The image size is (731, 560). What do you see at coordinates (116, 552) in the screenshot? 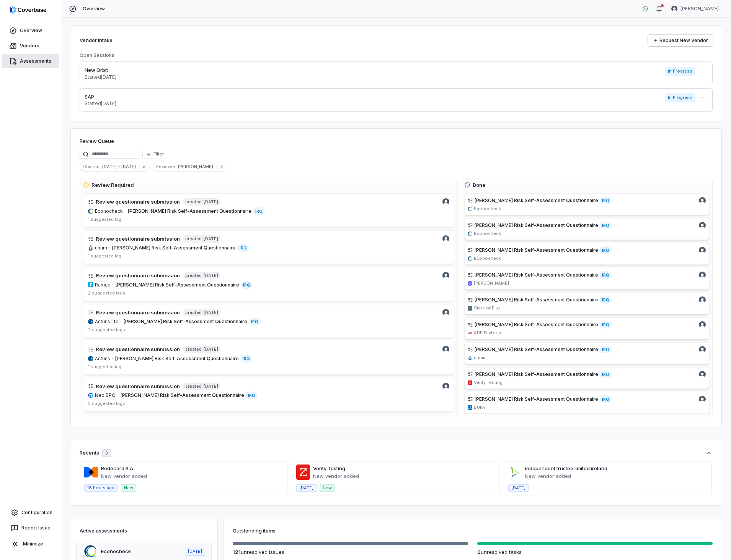
I see `a: Econocheck` at bounding box center [116, 552].